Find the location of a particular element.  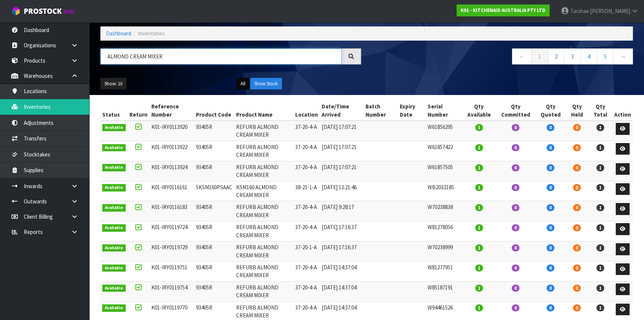

button: Show Stock is located at coordinates (266, 84).